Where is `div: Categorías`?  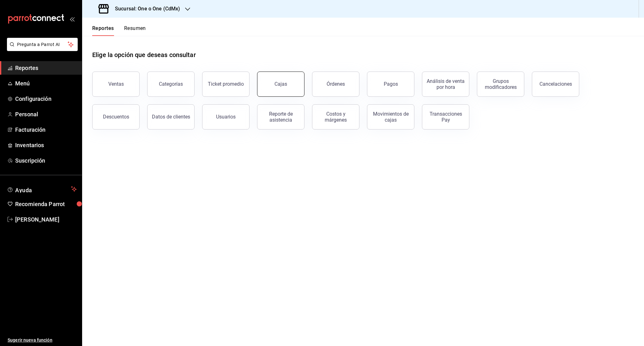
div: Categorías is located at coordinates (171, 84).